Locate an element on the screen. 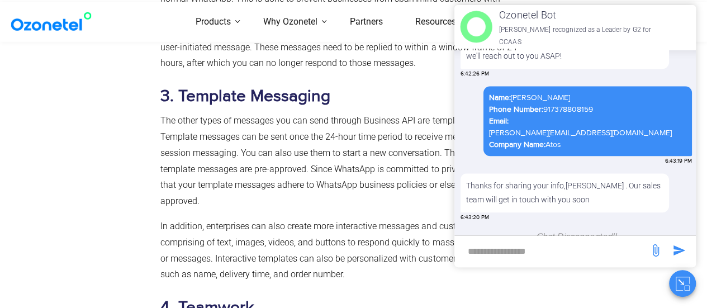 This screenshot has width=707, height=308. img: header is located at coordinates (476, 27).